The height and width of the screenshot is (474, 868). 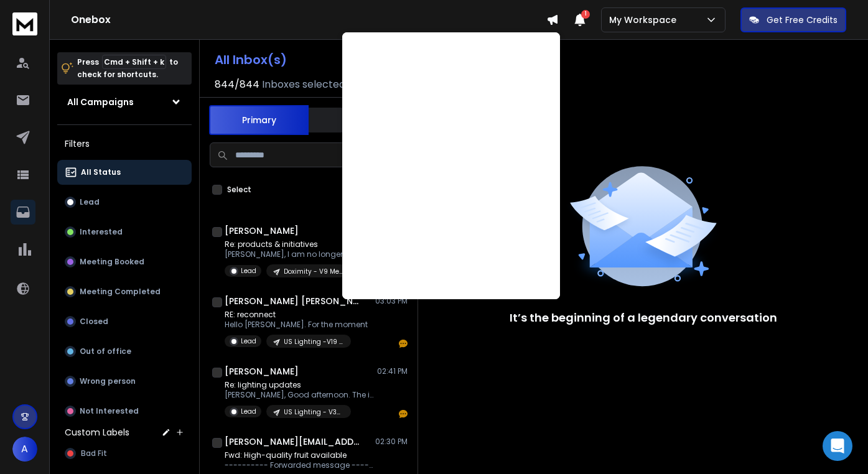 What do you see at coordinates (25, 450) in the screenshot?
I see `span: A` at bounding box center [25, 450].